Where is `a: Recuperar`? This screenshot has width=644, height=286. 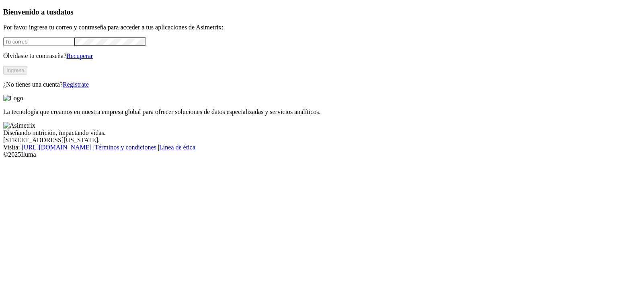 a: Recuperar is located at coordinates (80, 55).